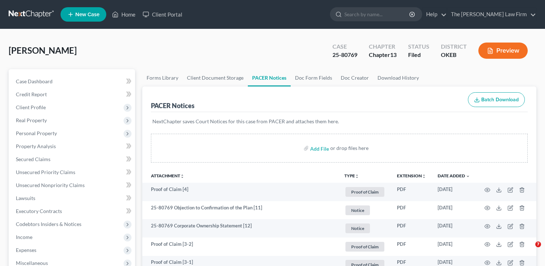 Image resolution: width=545 pixels, height=266 pixels. What do you see at coordinates (419, 55) in the screenshot?
I see `div: Filed` at bounding box center [419, 55].